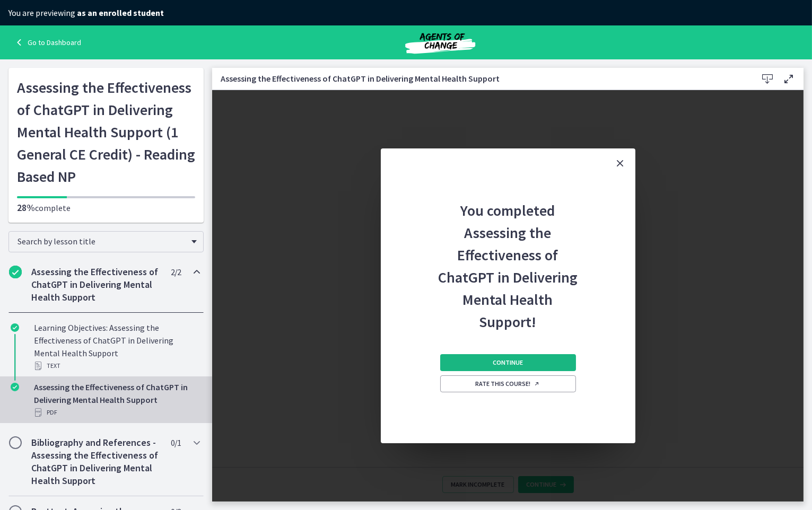 Image resolution: width=812 pixels, height=510 pixels. I want to click on a: Go to Dashboard, so click(46, 42).